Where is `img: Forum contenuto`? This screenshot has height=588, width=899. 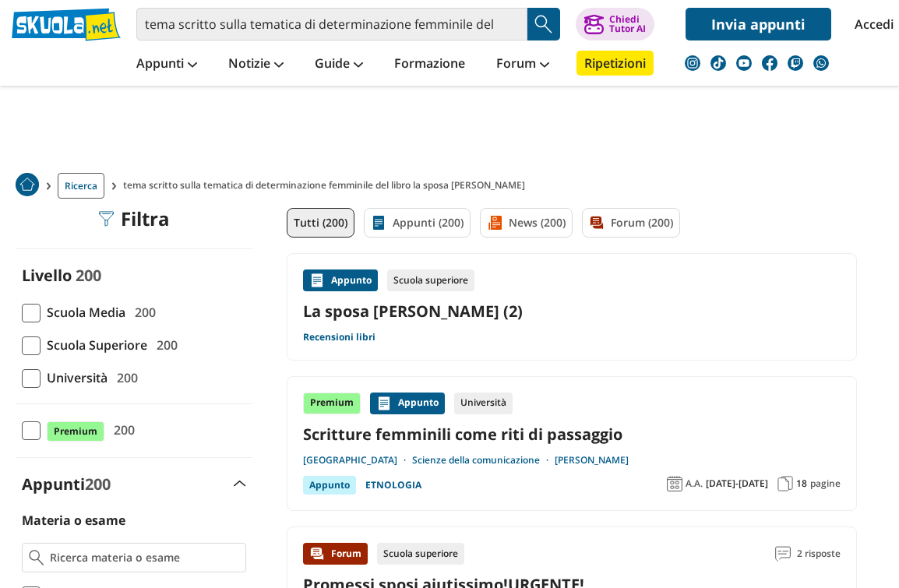 img: Forum contenuto is located at coordinates (317, 553).